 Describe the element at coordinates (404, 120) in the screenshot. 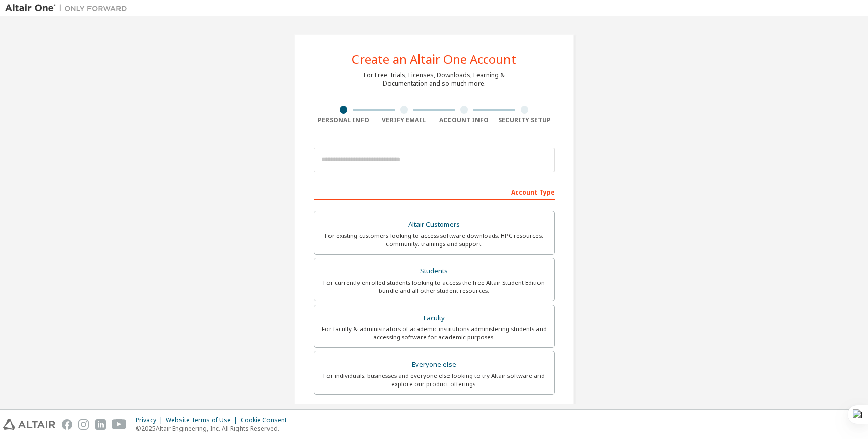

I see `div: Verify Email` at that location.